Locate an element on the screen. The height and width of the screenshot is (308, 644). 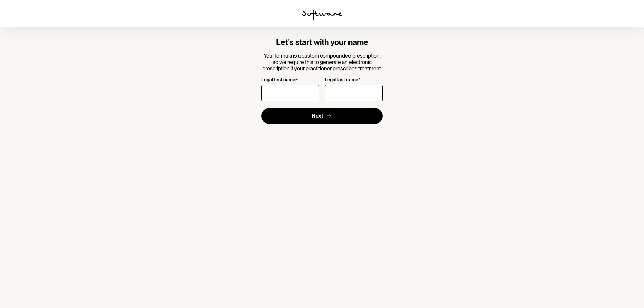
h4: Let's start with your name is located at coordinates (322, 42).